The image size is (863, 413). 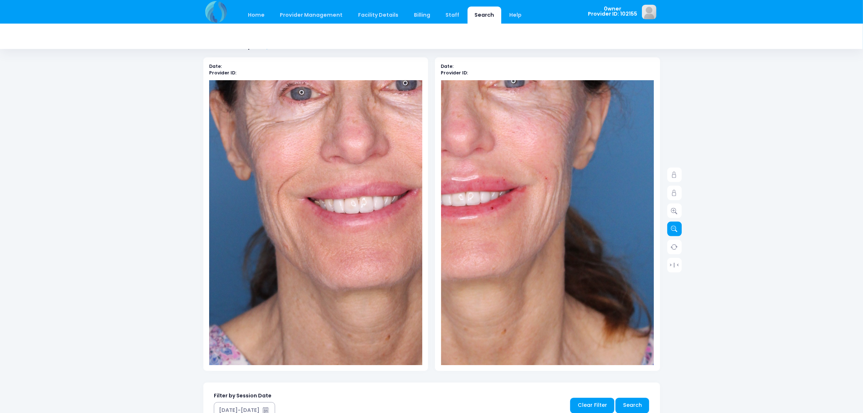 What do you see at coordinates (650, 12) in the screenshot?
I see `img: image` at bounding box center [650, 12].